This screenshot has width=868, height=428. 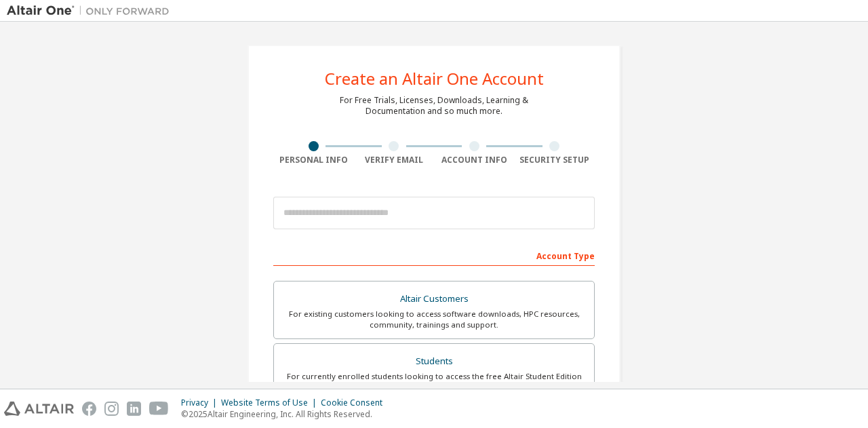 I want to click on p: © 2025 Altair Engineering, Inc. All Rights Reserved., so click(x=285, y=414).